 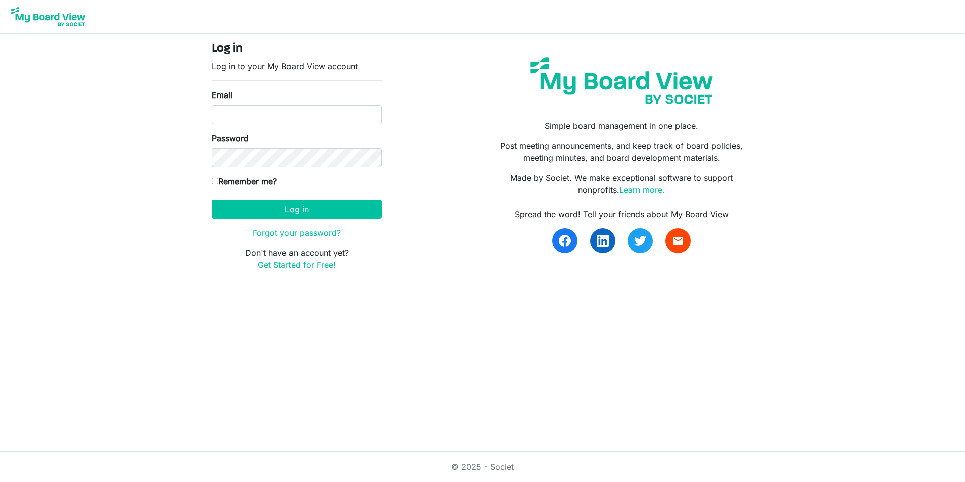 I want to click on a: Forgot your password?, so click(x=297, y=233).